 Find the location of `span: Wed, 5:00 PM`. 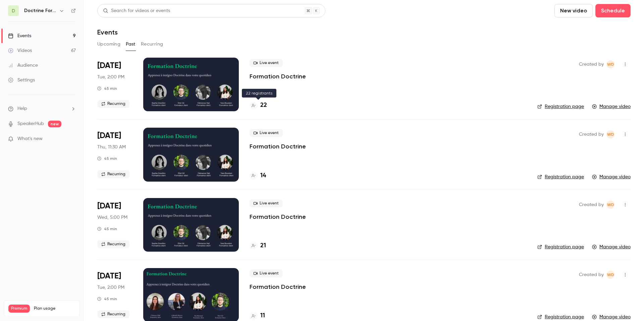

span: Wed, 5:00 PM is located at coordinates (112, 217).